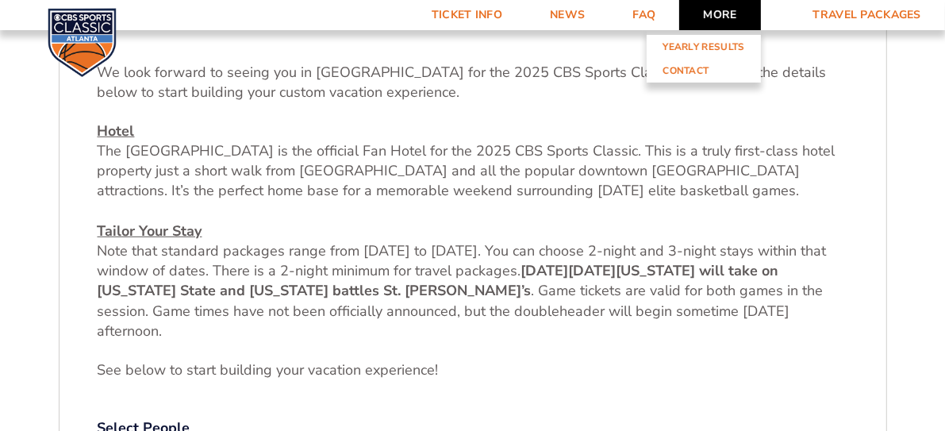 Image resolution: width=945 pixels, height=431 pixels. What do you see at coordinates (82, 42) in the screenshot?
I see `img: CBS Sports Classic` at bounding box center [82, 42].